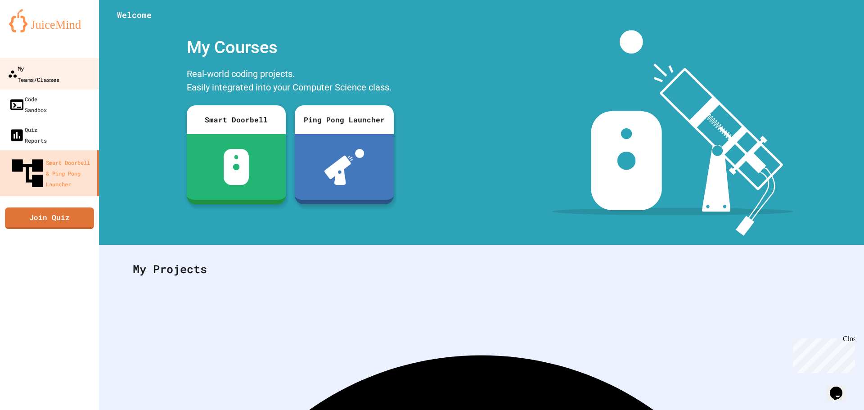 The width and height of the screenshot is (864, 410). I want to click on div: My Projects, so click(482, 269).